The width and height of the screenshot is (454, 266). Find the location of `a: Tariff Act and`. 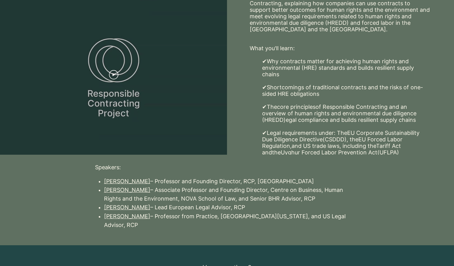

a: Tariff Act and is located at coordinates (331, 149).